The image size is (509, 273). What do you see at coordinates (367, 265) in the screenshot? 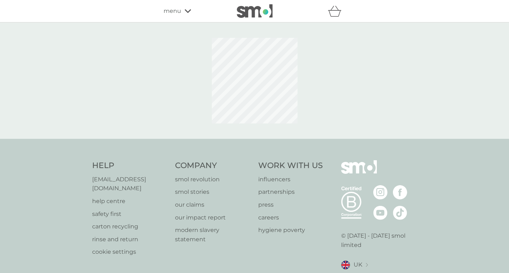
I see `img: select a new location` at bounding box center [367, 265].